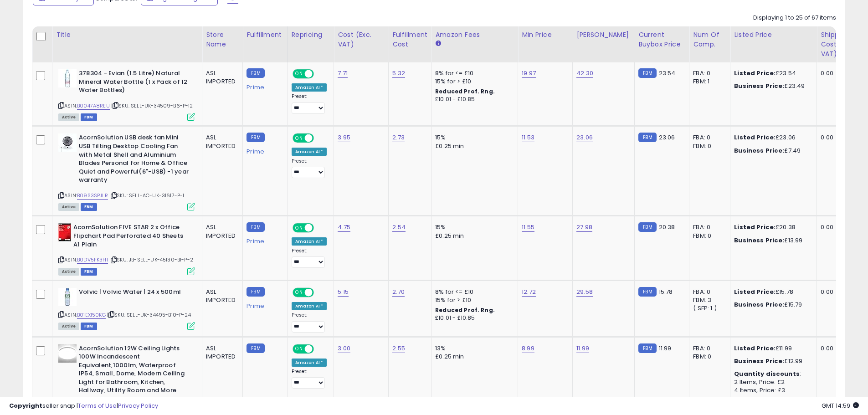 Image resolution: width=868 pixels, height=415 pixels. I want to click on a: 5.15, so click(343, 292).